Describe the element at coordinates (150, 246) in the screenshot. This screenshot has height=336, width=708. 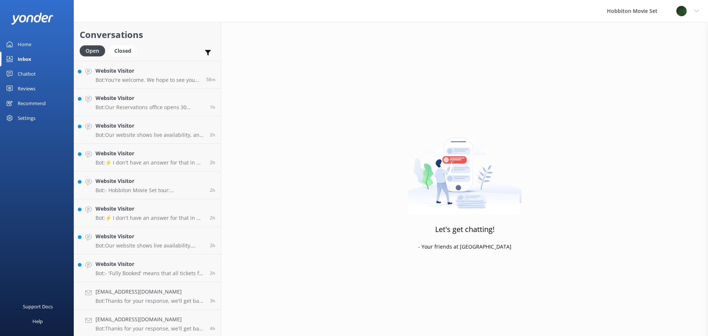
I see `p: Bot: Our website shows live availability, typically offering bookings 6-12 months in advance. For...` at that location.